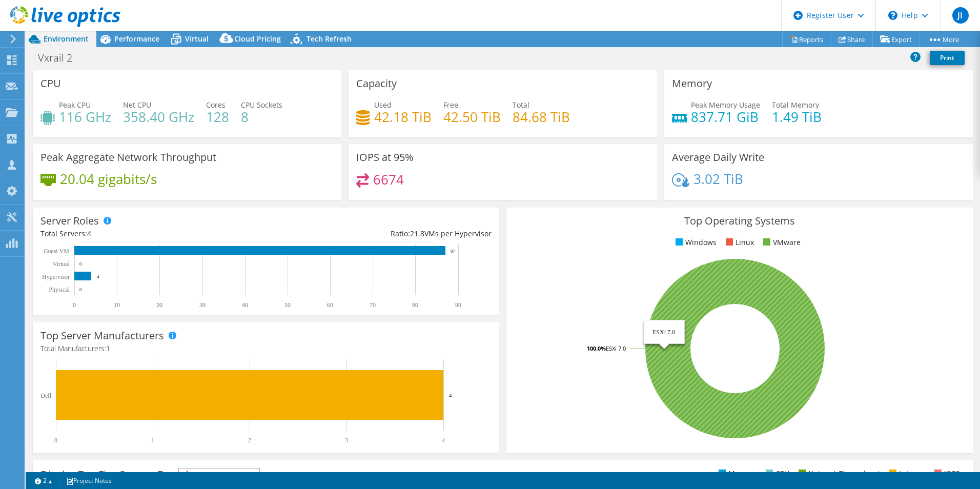  Describe the element at coordinates (806, 39) in the screenshot. I see `a: Reports` at that location.